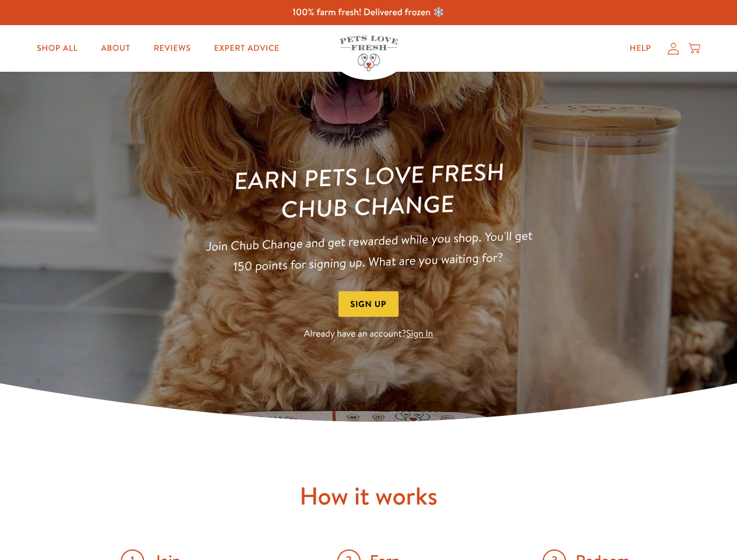  I want to click on p: Join Chub Change and get rewarded while you shop. You'll get 150 points for signing up. What are ..., so click(369, 251).